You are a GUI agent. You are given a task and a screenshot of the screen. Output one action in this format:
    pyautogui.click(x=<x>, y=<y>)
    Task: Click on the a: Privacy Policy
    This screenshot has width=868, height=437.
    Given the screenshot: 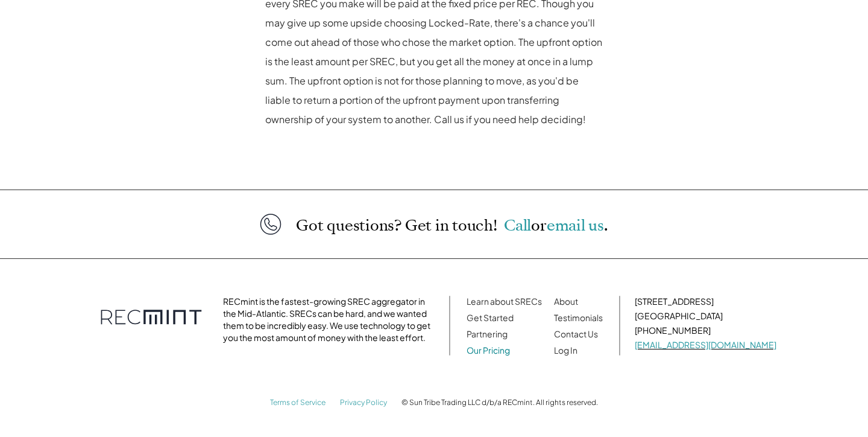 What is the action you would take?
    pyautogui.click(x=364, y=402)
    